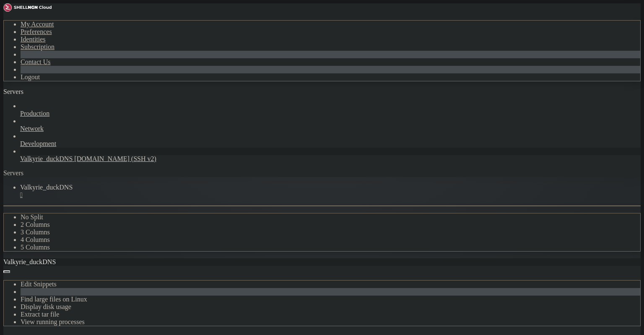 The image size is (644, 335). What do you see at coordinates (331, 114) in the screenshot?
I see `a: Production` at bounding box center [331, 114].